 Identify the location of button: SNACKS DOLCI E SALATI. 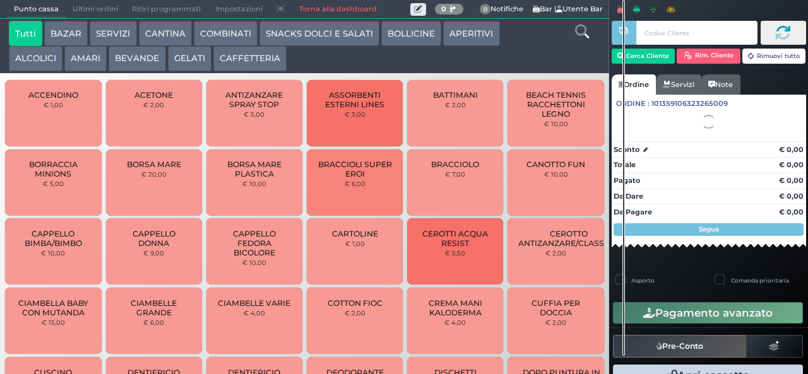
(319, 33).